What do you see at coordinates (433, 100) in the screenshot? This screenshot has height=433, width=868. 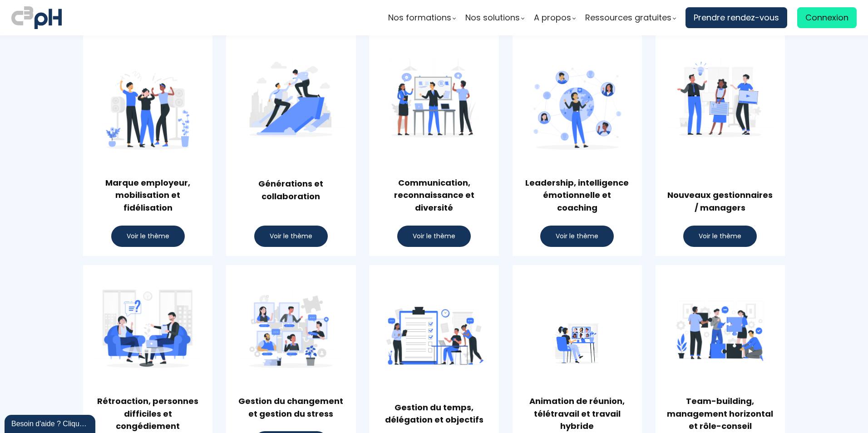 I see `img: ce3d7b0e2855cbf3641120bdd36f23e1.png` at bounding box center [433, 100].